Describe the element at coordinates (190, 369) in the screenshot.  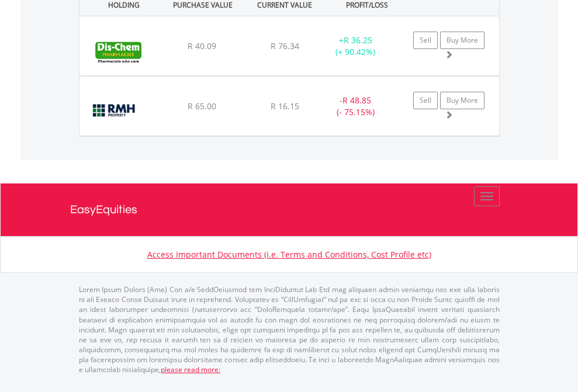
I see `a: please read more:` at that location.